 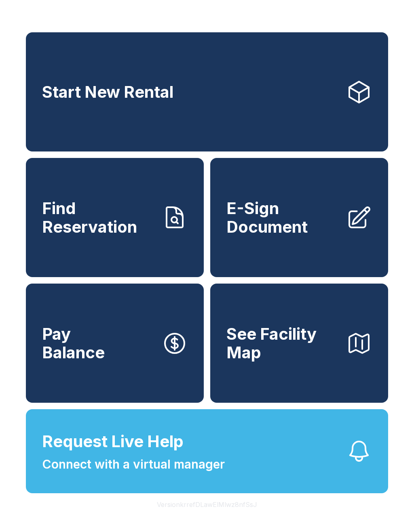 What do you see at coordinates (207, 92) in the screenshot?
I see `a: Start New Rental` at bounding box center [207, 92].